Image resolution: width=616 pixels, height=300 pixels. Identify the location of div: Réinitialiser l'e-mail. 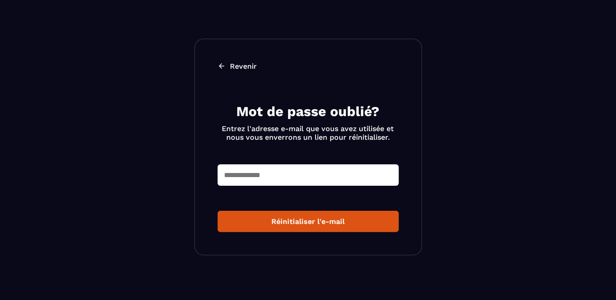
(308, 221).